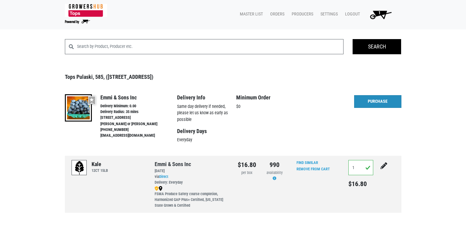 The height and width of the screenshot is (237, 466). What do you see at coordinates (250, 14) in the screenshot?
I see `a: Master List` at bounding box center [250, 14].